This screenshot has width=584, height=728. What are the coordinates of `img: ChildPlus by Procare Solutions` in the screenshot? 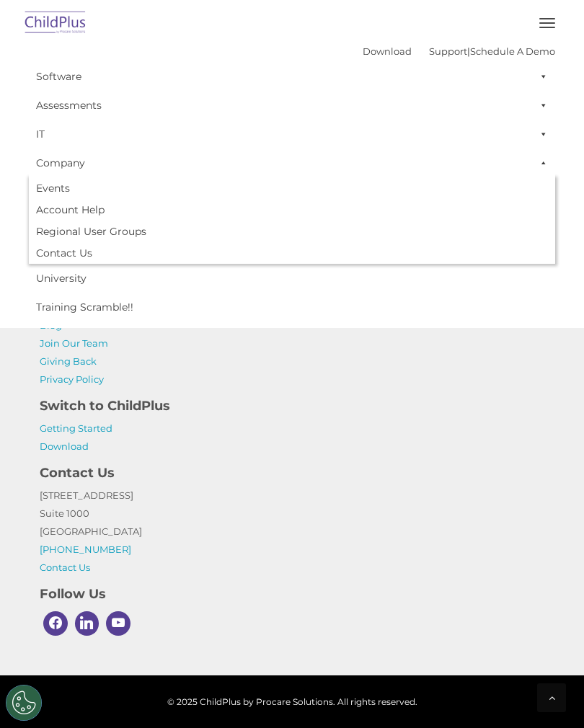 It's located at (56, 23).